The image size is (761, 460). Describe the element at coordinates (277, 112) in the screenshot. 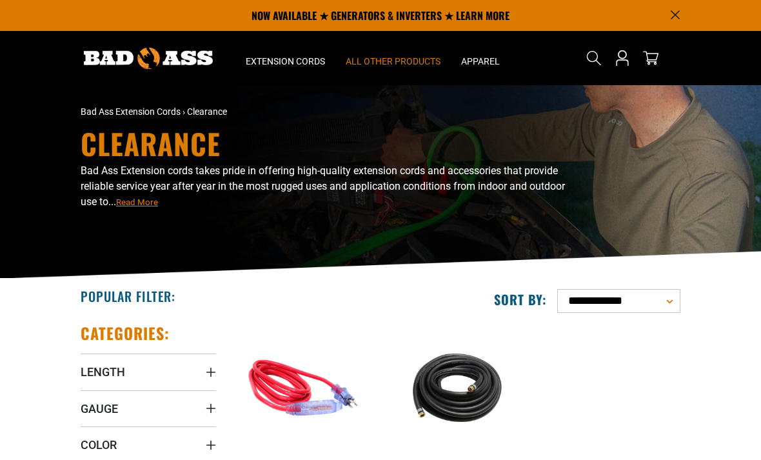

I see `nav: breadcrumbs` at that location.